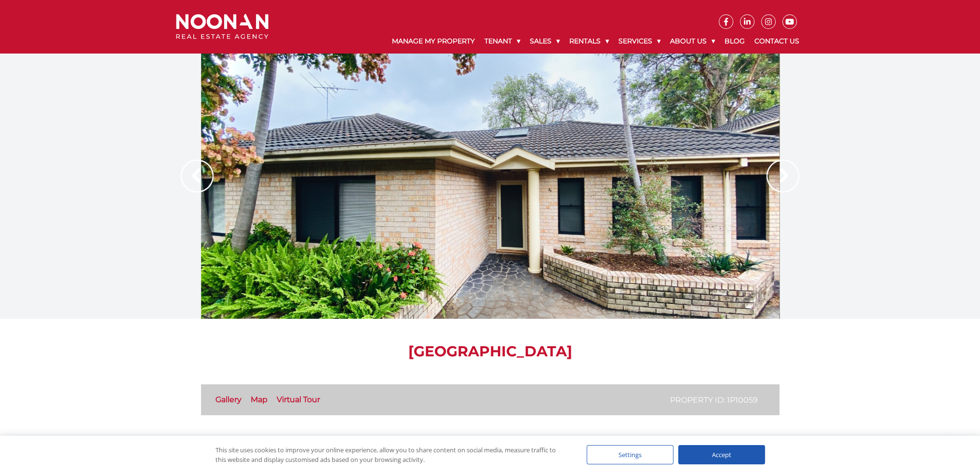  I want to click on a: Gallery, so click(229, 400).